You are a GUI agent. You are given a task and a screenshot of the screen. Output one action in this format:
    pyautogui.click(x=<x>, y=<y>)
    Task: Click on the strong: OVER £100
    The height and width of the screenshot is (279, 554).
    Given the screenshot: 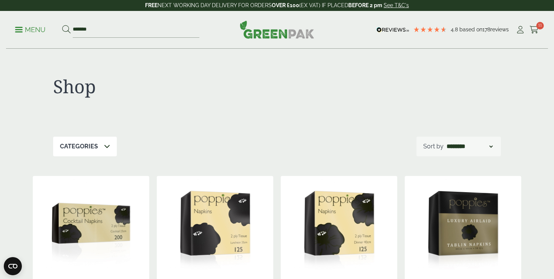 What is the action you would take?
    pyautogui.click(x=285, y=5)
    